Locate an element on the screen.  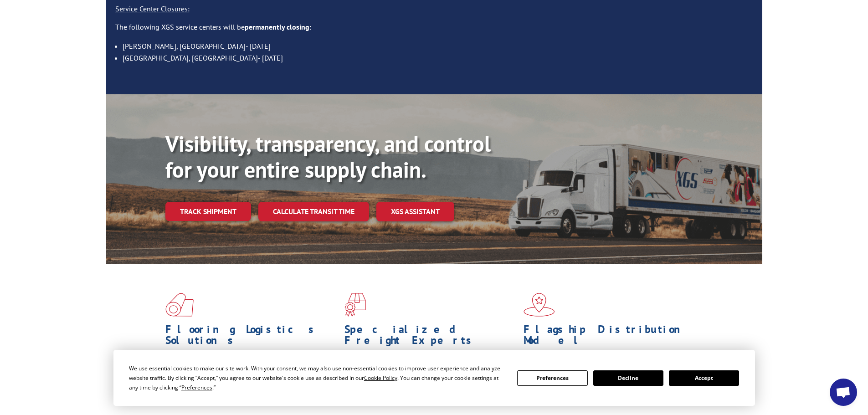
button: Accept is located at coordinates (704, 378).